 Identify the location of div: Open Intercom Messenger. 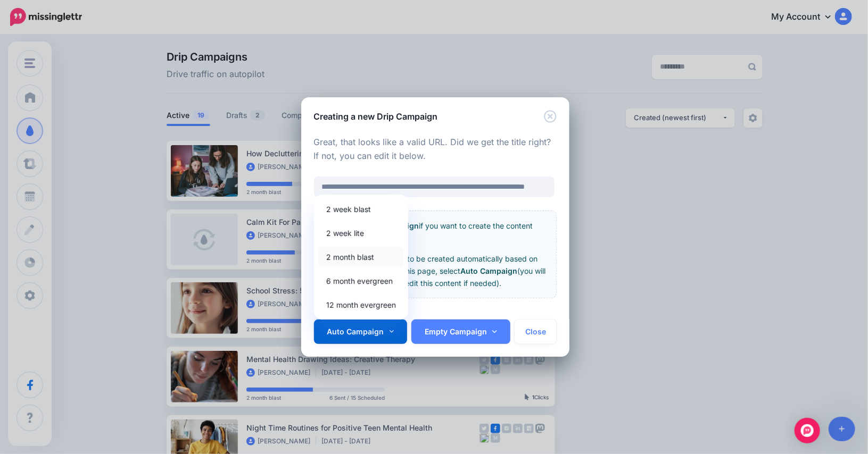
(807, 431).